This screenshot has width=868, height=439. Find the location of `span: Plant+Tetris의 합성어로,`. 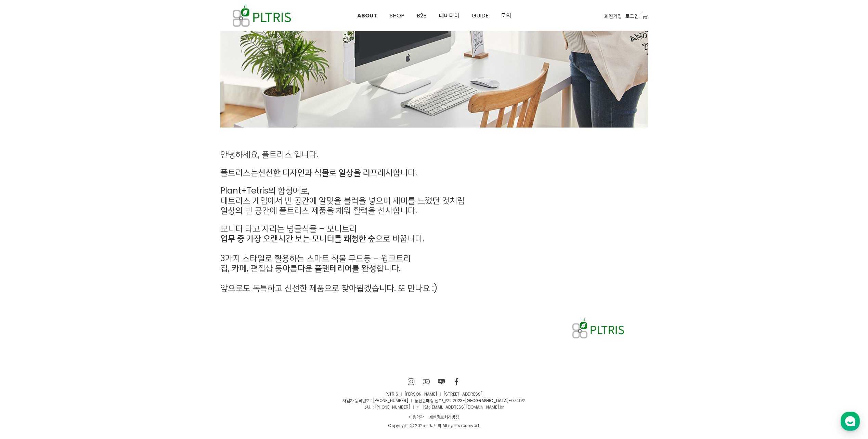

span: Plant+Tetris의 합성어로, is located at coordinates (265, 190).